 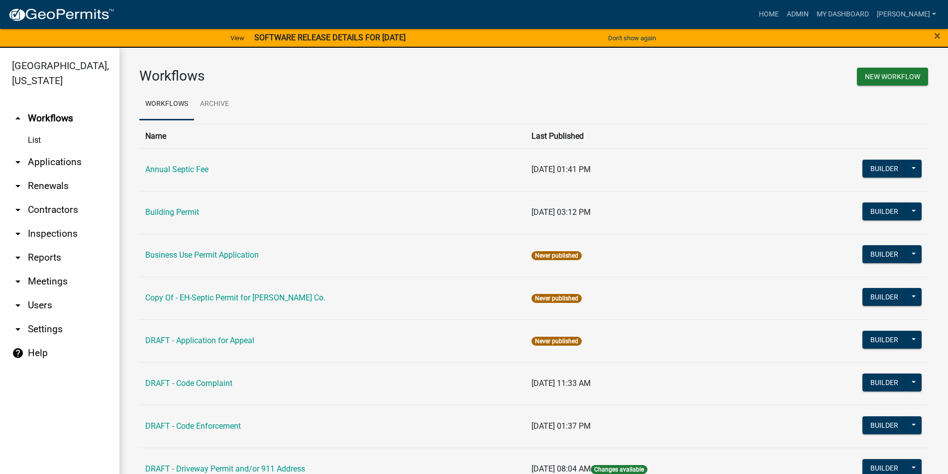 I want to click on span: Changes available, so click(x=619, y=470).